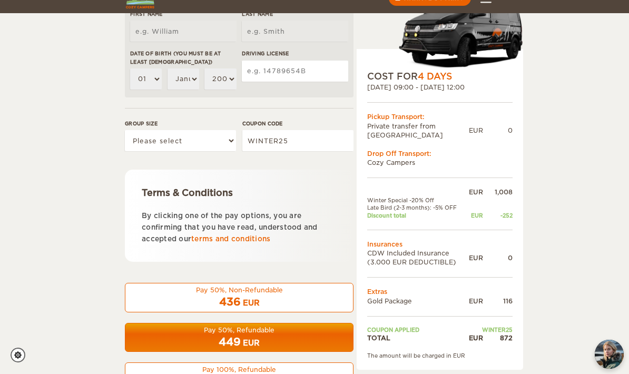 This screenshot has width=629, height=374. What do you see at coordinates (230, 342) in the screenshot?
I see `span: 449` at bounding box center [230, 342].